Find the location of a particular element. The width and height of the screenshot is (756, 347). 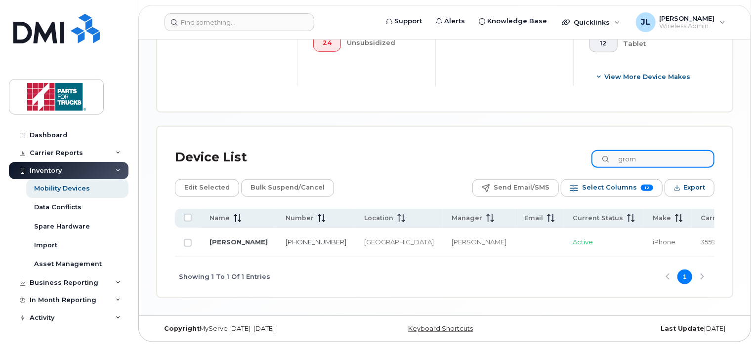

input: Find something... is located at coordinates (239, 22).